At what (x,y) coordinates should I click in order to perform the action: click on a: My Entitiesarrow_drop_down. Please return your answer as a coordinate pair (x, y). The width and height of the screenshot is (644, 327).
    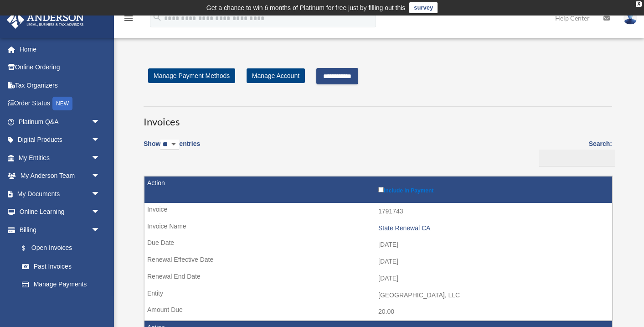
    Looking at the image, I should click on (60, 158).